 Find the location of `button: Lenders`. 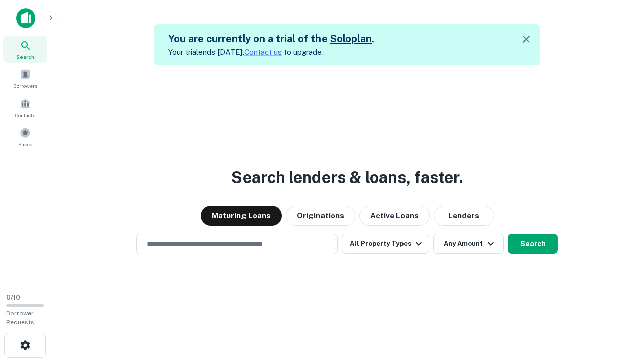

button: Lenders is located at coordinates (464, 215).